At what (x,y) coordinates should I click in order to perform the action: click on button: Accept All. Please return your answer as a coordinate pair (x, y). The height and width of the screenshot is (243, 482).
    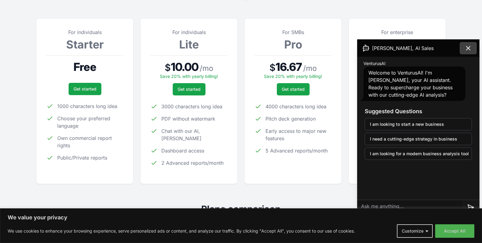
    Looking at the image, I should click on (455, 231).